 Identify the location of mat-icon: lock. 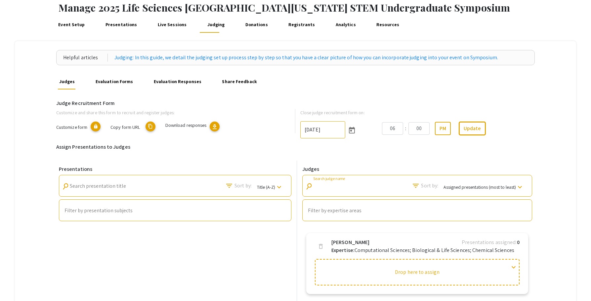
(96, 126).